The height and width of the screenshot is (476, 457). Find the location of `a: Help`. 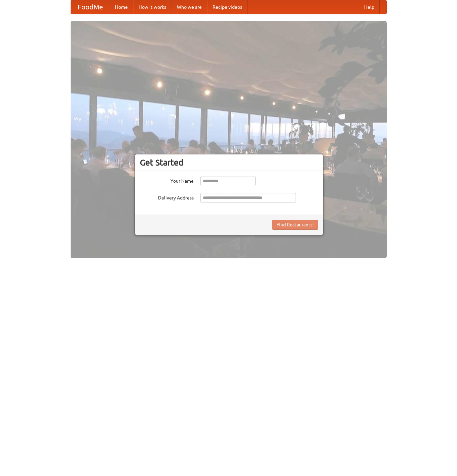

a: Help is located at coordinates (369, 7).